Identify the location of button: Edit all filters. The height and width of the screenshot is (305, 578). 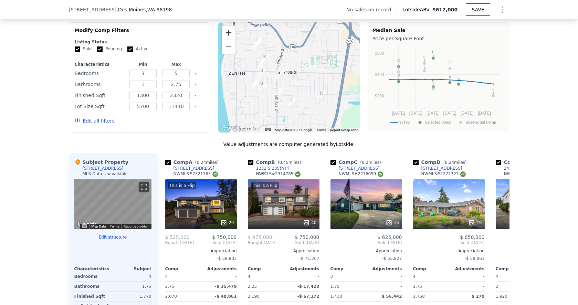
(95, 121).